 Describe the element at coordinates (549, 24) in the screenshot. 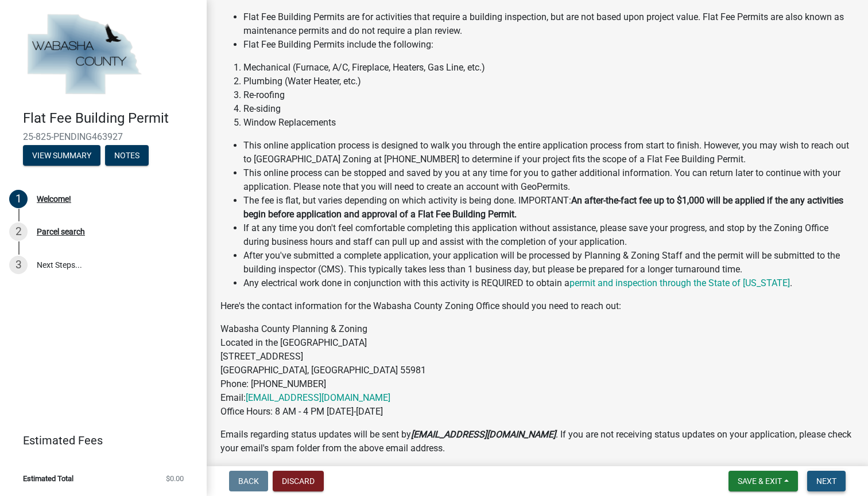

I see `li: Flat Fee Building Permits are for activities that require a building inspection, but are not base...` at that location.